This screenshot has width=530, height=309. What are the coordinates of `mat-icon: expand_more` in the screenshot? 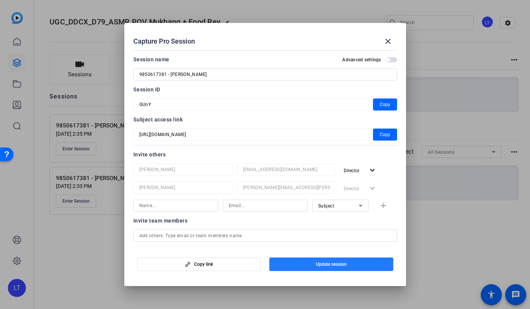 It's located at (372, 170).